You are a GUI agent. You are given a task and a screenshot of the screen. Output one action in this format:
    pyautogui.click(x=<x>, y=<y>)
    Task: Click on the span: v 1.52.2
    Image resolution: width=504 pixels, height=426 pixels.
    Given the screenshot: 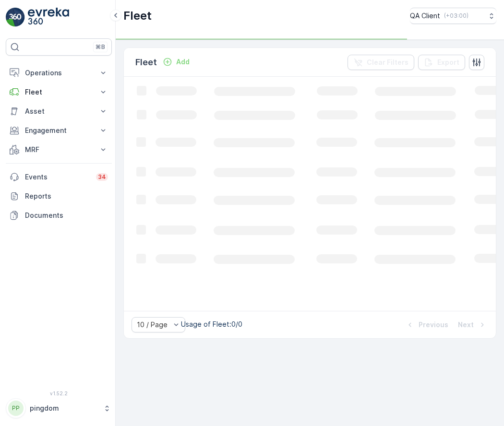 What is the action you would take?
    pyautogui.click(x=59, y=394)
    